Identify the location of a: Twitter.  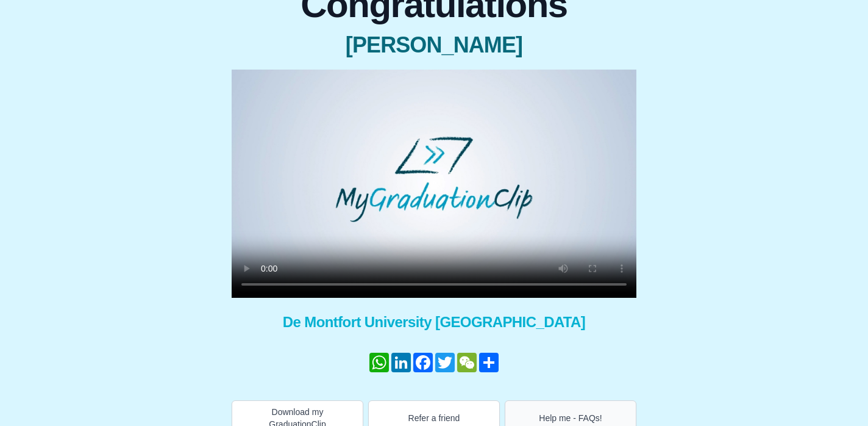
(445, 363).